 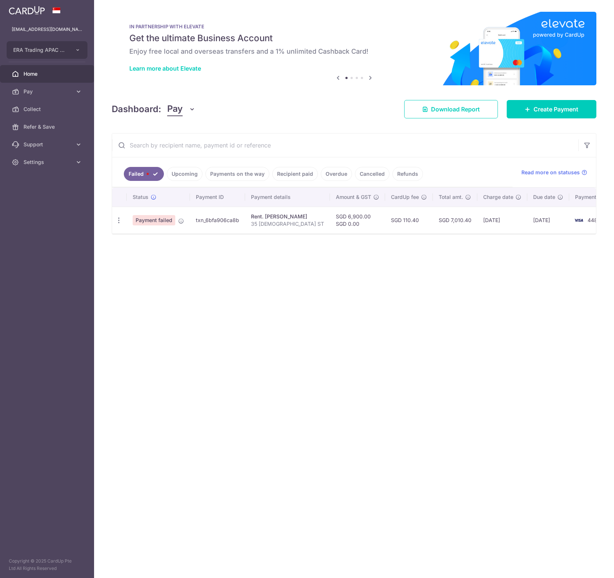 I want to click on span: Home, so click(x=48, y=74).